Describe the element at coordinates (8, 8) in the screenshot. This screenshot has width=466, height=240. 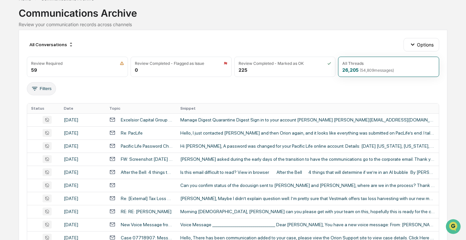
I see `img: f2157a4c-a0d3-4daa-907e-bb6f0de503a5-1751232295721` at that location.